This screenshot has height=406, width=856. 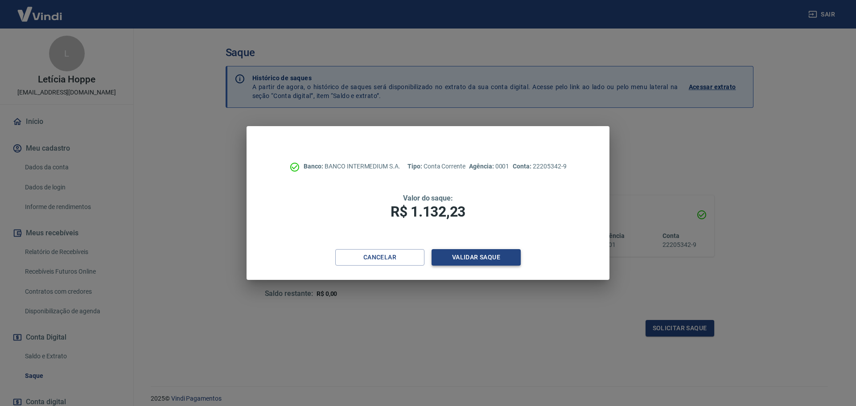 What do you see at coordinates (314, 166) in the screenshot?
I see `span: Banco:` at bounding box center [314, 166].